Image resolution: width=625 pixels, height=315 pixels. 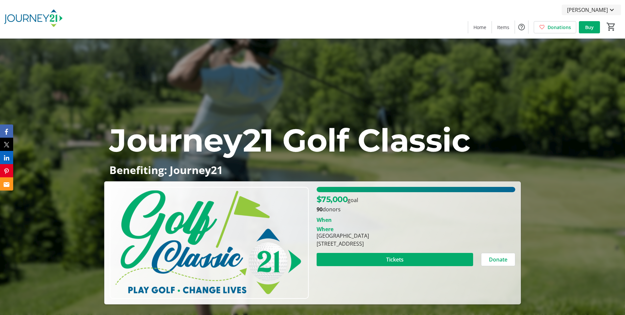 I want to click on span: $75,000, so click(x=332, y=199).